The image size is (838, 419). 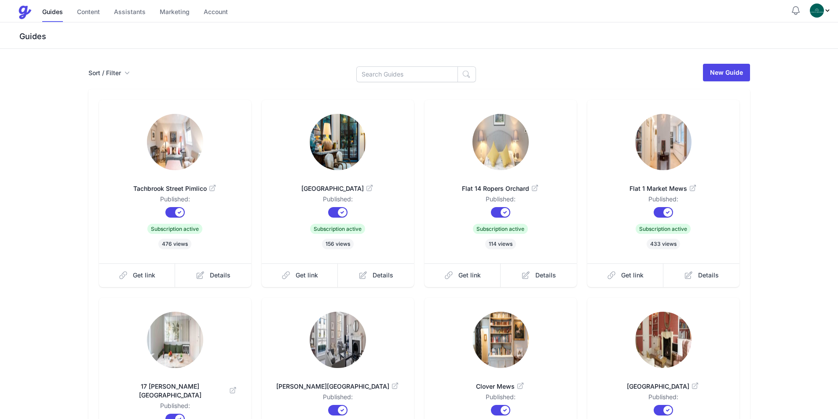 I want to click on img: xm3yavlnb4f2c1u8spx8tmgyuana, so click(x=663, y=142).